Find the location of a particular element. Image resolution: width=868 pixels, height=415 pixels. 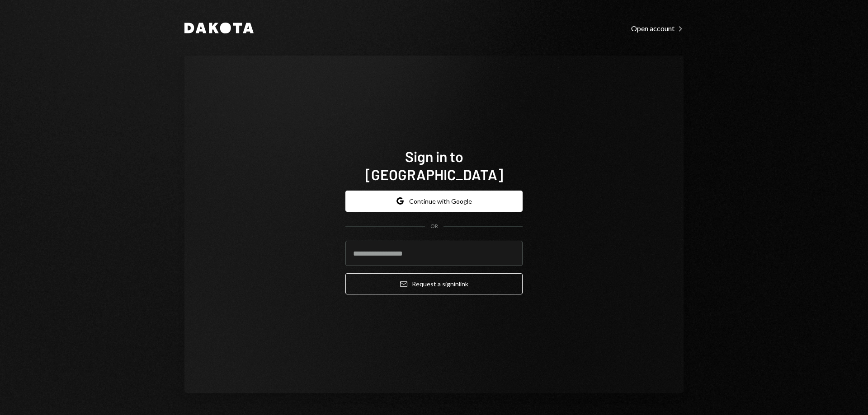

div: Open account is located at coordinates (658, 29).